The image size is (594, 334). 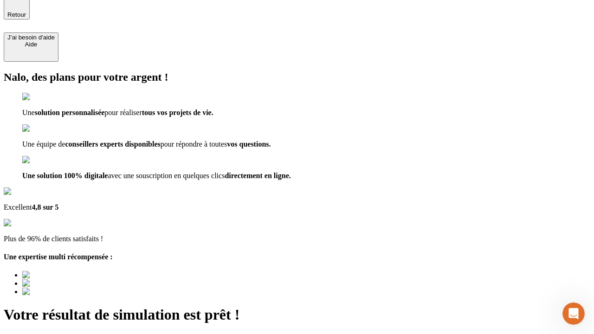 What do you see at coordinates (31, 192) in the screenshot?
I see `img: Google Review` at bounding box center [31, 192].